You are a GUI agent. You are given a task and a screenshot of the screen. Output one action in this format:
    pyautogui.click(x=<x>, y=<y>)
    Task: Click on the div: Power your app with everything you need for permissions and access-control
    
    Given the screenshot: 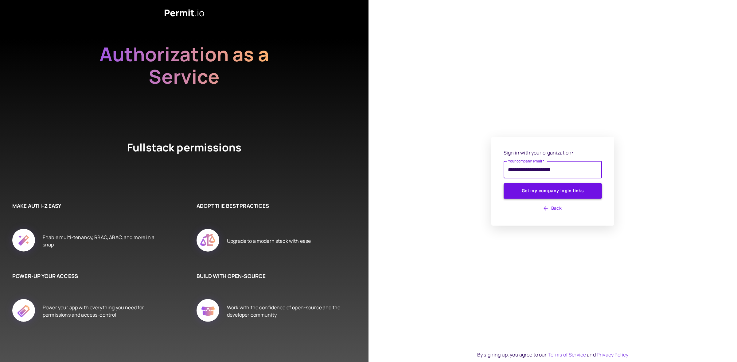 What is the action you would take?
    pyautogui.click(x=104, y=311)
    